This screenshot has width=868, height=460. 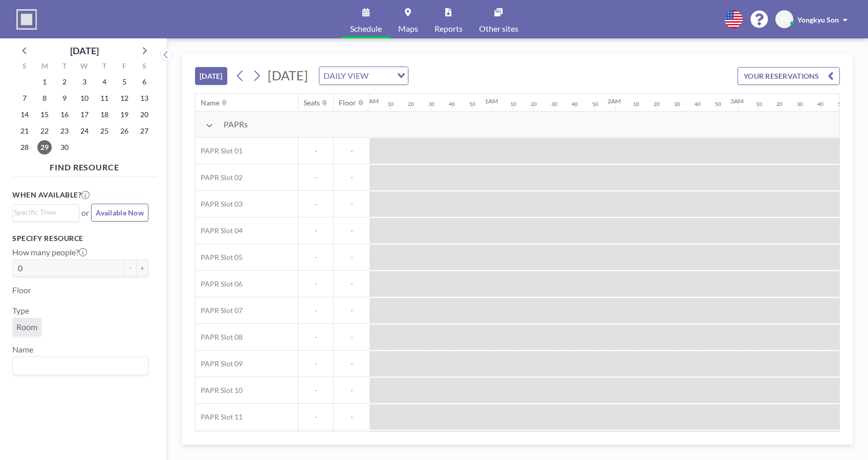 What do you see at coordinates (370, 101) in the screenshot?
I see `div: 12AM` at bounding box center [370, 101].